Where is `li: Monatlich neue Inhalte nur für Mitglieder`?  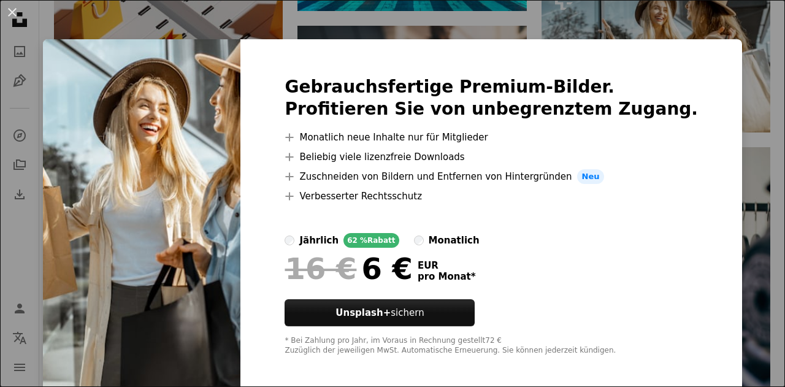
li: Monatlich neue Inhalte nur für Mitglieder is located at coordinates (491, 137).